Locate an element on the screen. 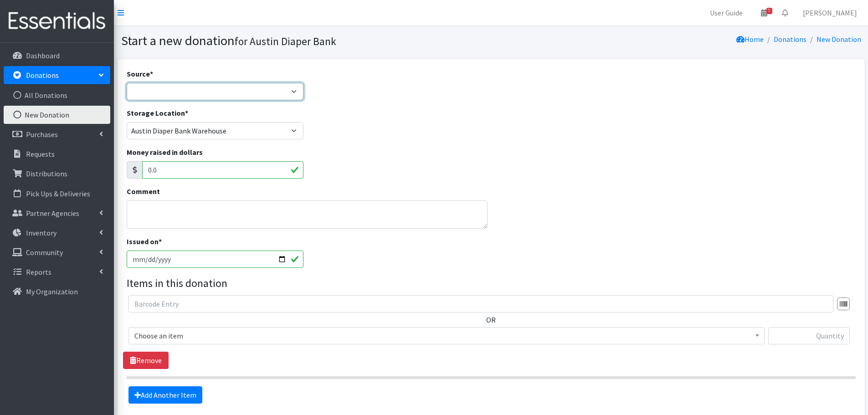 This screenshot has width=868, height=415. p: Inventory is located at coordinates (41, 233).